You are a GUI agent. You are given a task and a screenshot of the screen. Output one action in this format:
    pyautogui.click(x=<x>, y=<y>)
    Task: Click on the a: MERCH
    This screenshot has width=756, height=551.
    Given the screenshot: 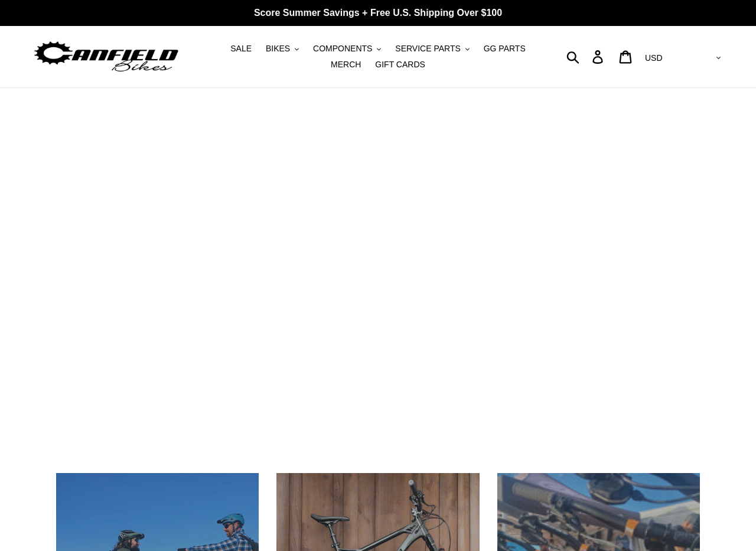 What is the action you would take?
    pyautogui.click(x=346, y=64)
    